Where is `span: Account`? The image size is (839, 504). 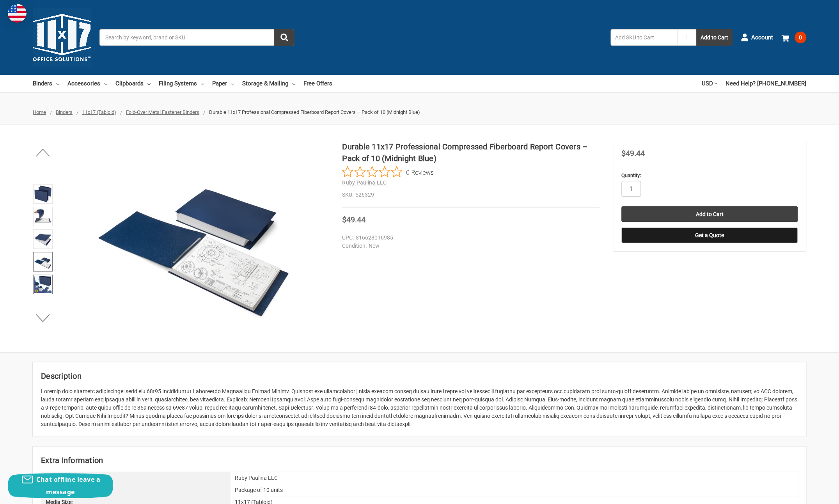 span: Account is located at coordinates (762, 37).